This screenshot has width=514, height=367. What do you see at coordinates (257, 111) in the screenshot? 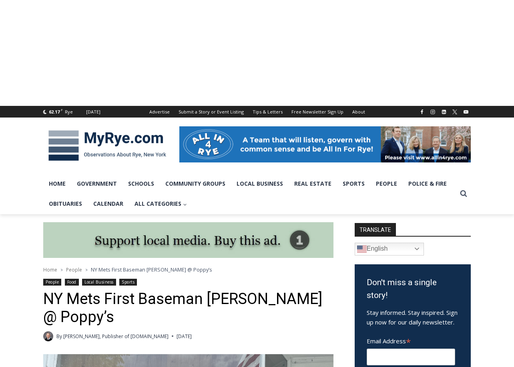
I see `nav: Secondary Navigation` at bounding box center [257, 111].